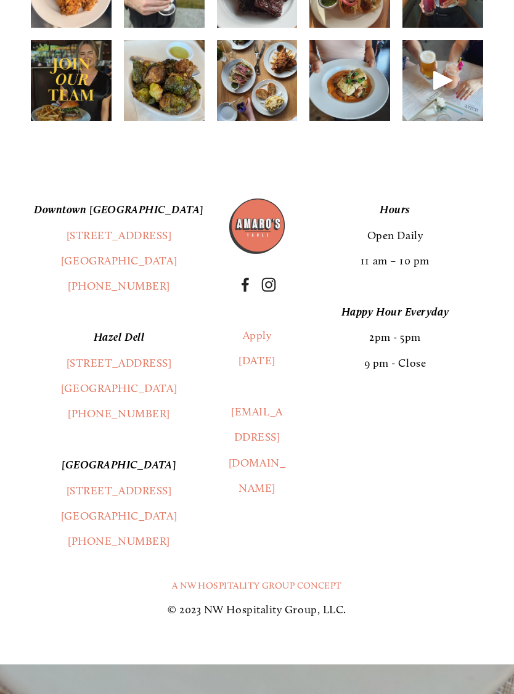 The image size is (514, 694). What do you see at coordinates (119, 337) in the screenshot?
I see `em: Hazel Dell` at bounding box center [119, 337].